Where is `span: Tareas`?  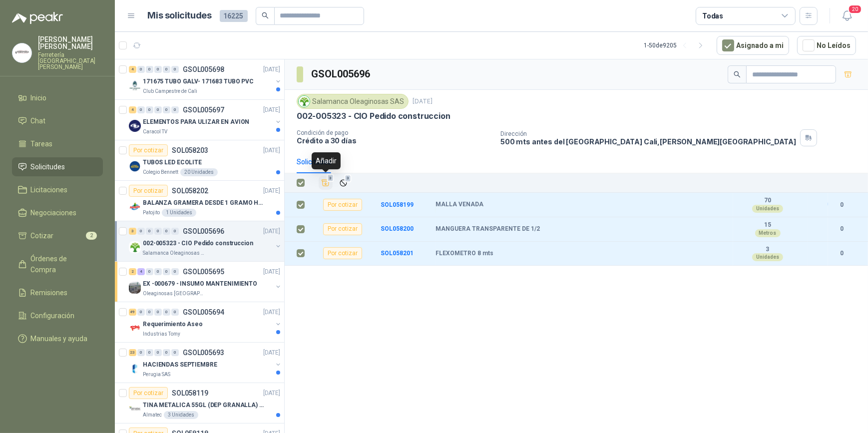
span: Tareas is located at coordinates (42, 144).